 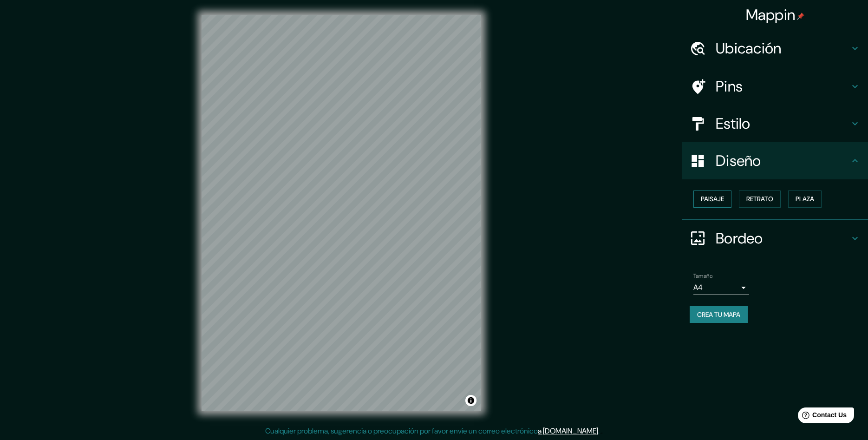 I want to click on div: Estilo, so click(x=775, y=124).